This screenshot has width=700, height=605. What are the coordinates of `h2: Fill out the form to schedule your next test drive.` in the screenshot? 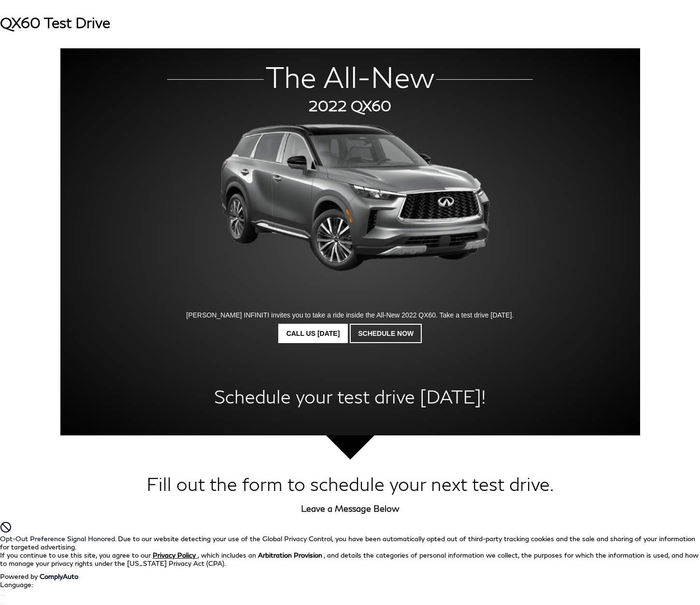 It's located at (350, 484).